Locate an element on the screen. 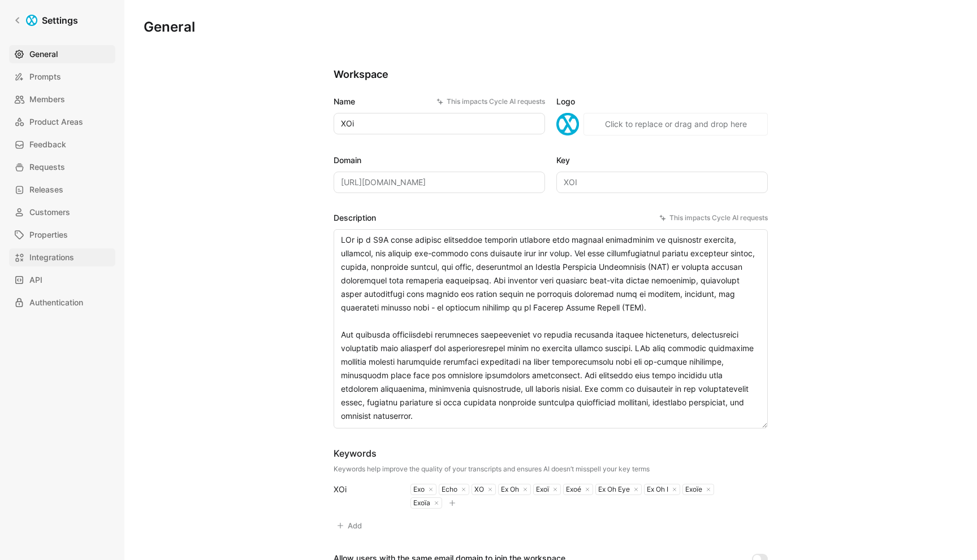  div: Exoé is located at coordinates (572, 490).